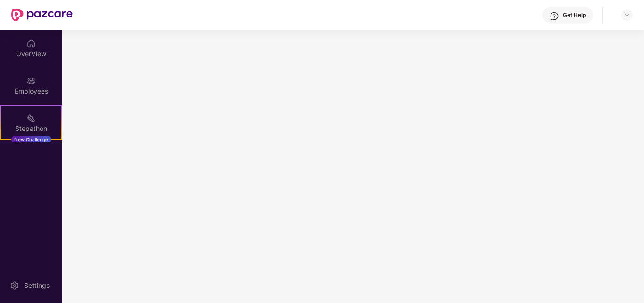  I want to click on div: New Challenge, so click(31, 139).